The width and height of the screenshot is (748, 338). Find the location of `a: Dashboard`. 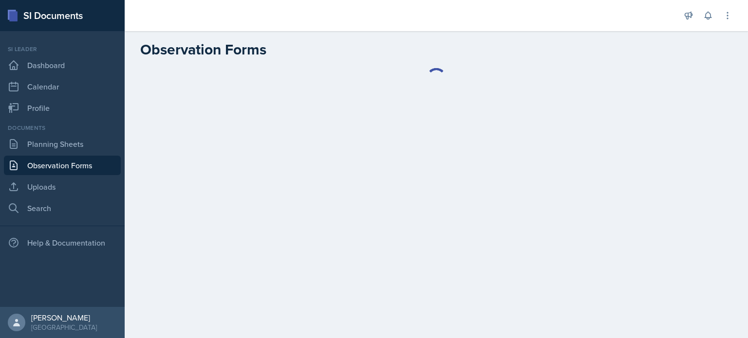

a: Dashboard is located at coordinates (62, 65).